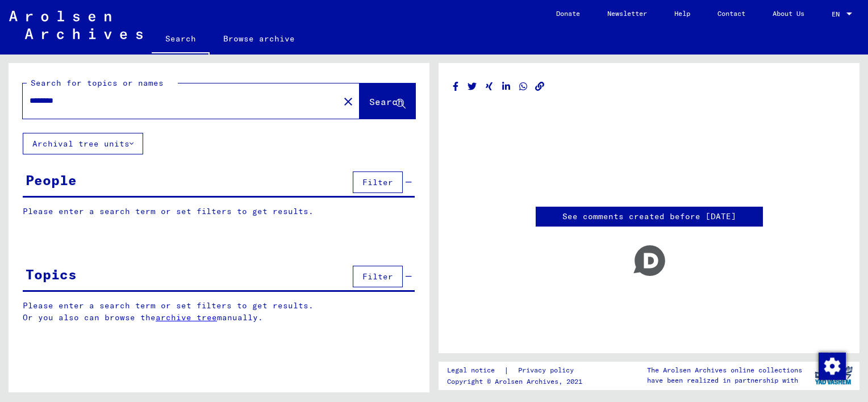 The image size is (868, 402). I want to click on mat-label: Search for topics or names, so click(97, 83).